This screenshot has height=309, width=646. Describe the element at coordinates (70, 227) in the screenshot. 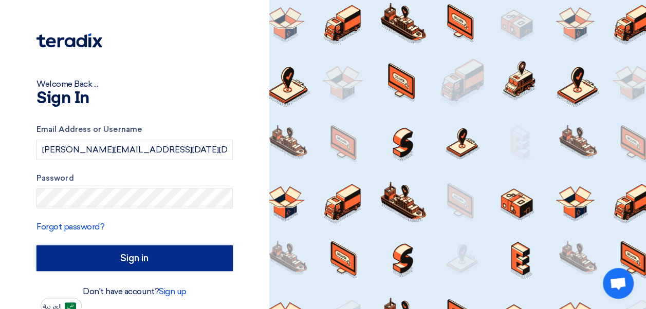

I see `a: Forgot password?` at that location.